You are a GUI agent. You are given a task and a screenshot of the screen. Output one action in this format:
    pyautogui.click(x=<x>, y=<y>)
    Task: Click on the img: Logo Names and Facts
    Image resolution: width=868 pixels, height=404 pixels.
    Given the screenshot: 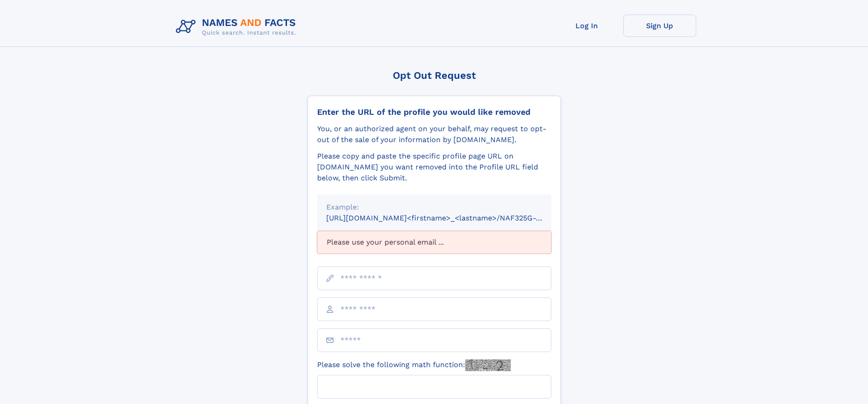 What is the action you would take?
    pyautogui.click(x=238, y=27)
    